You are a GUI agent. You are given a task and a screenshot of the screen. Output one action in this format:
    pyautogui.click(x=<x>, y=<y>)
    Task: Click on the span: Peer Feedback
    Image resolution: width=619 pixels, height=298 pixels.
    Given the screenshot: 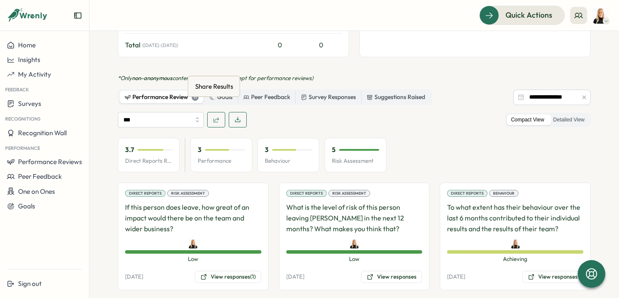 What is the action you would take?
    pyautogui.click(x=40, y=176)
    